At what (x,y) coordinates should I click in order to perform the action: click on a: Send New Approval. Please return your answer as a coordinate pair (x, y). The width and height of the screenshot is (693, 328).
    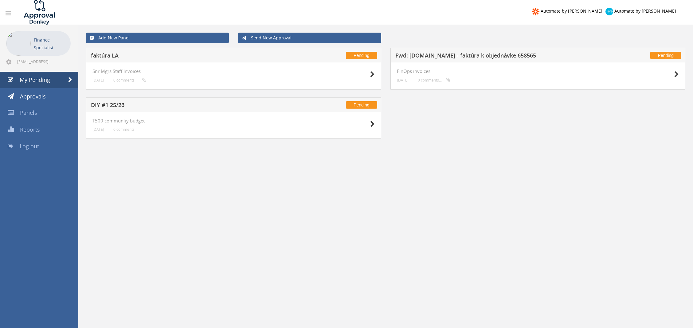
    Looking at the image, I should click on (309, 38).